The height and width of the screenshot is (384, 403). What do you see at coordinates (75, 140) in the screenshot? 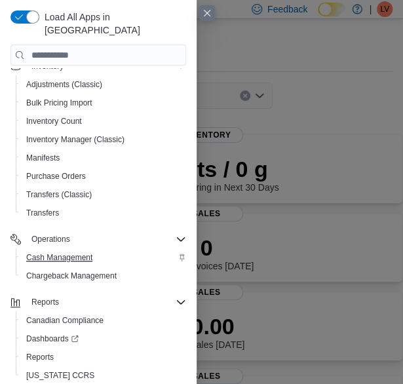
I see `a: Inventory Manager (Classic)` at bounding box center [75, 140].